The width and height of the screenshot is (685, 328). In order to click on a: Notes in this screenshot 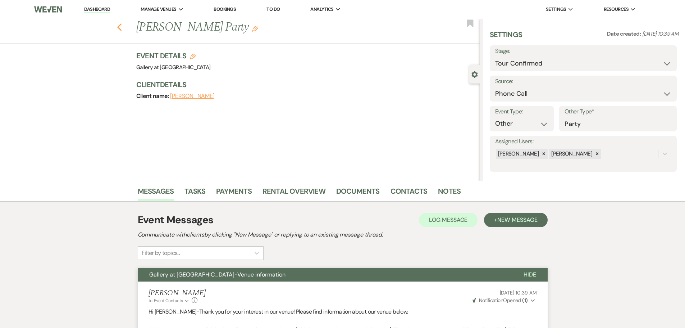, I will do `click(449, 193)`.